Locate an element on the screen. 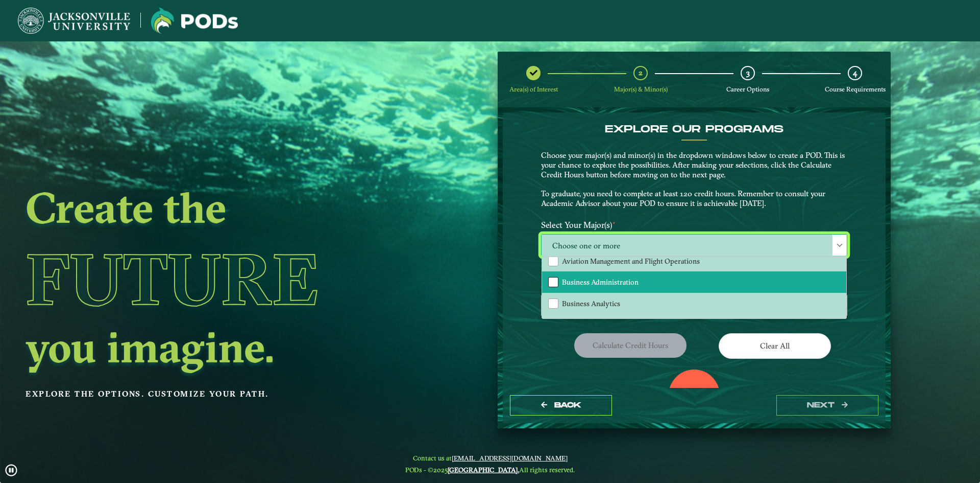 The image size is (980, 483). span: Back is located at coordinates (568, 404).